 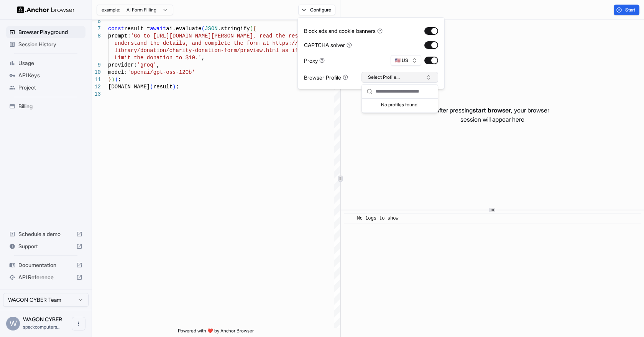 I want to click on span: JSON, so click(x=211, y=29).